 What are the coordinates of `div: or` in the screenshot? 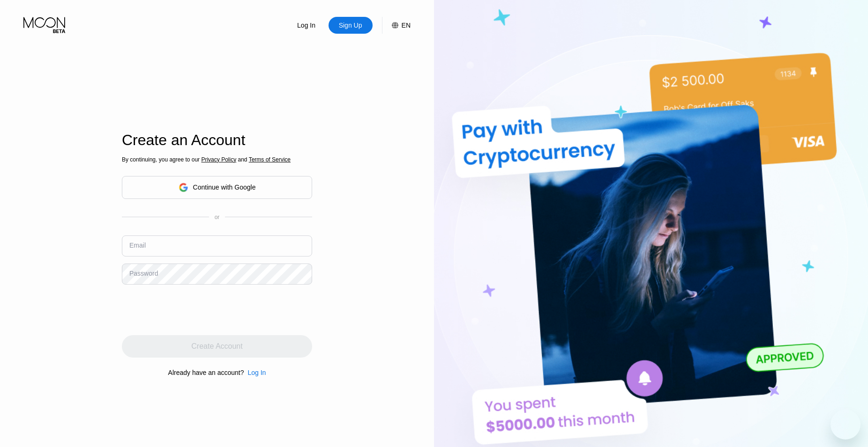 It's located at (217, 217).